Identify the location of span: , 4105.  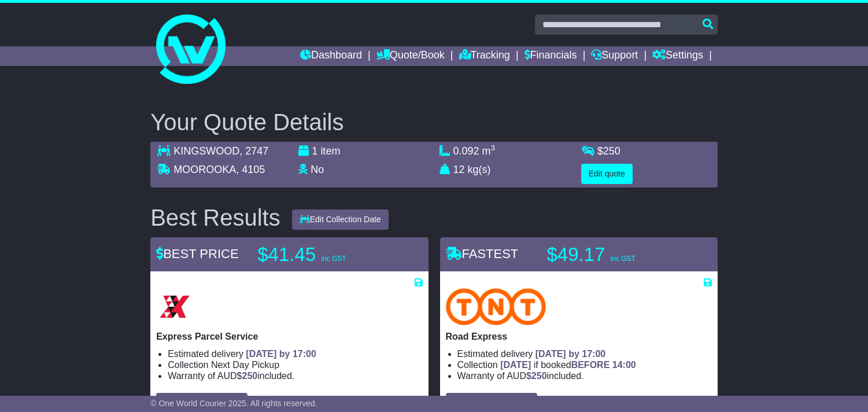
(250, 169).